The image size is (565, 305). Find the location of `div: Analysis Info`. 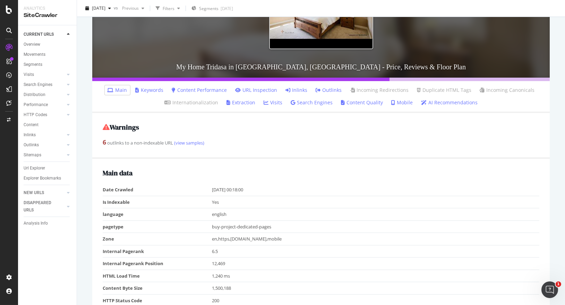

div: Analysis Info is located at coordinates (36, 223).